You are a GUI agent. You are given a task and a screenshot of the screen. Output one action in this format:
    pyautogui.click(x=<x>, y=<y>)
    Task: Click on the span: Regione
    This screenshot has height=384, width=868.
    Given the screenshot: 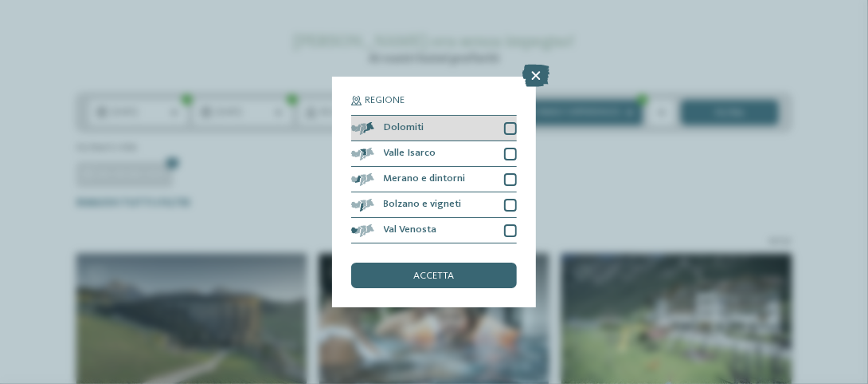 What is the action you would take?
    pyautogui.click(x=385, y=101)
    